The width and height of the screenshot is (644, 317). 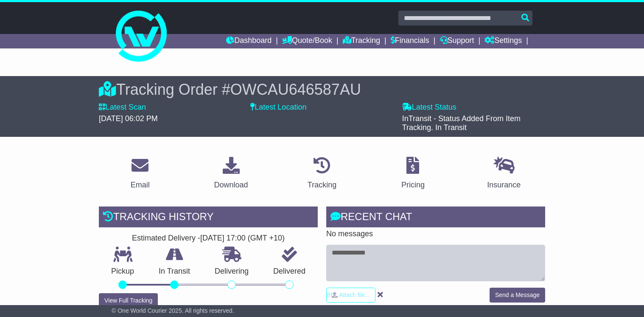 What do you see at coordinates (279, 107) in the screenshot?
I see `label: Latest Location` at bounding box center [279, 107].